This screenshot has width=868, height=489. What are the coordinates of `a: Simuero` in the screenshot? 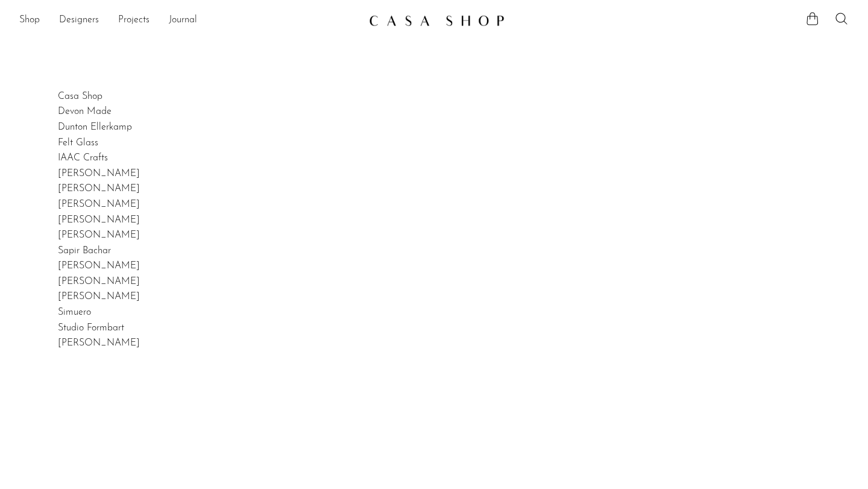 It's located at (74, 312).